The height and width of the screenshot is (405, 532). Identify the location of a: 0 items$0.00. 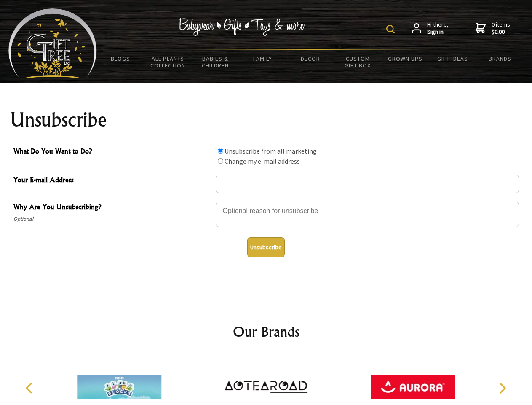
(493, 28).